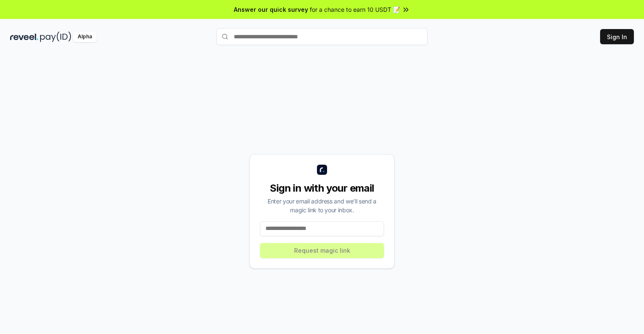  What do you see at coordinates (55, 37) in the screenshot?
I see `img: pay_id` at bounding box center [55, 37].